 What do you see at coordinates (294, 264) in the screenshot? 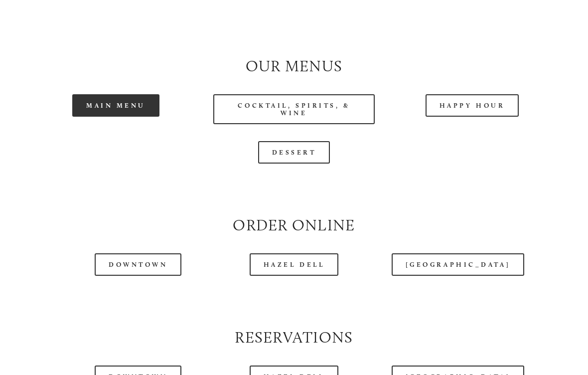
I see `a: Hazel Dell` at bounding box center [294, 264].